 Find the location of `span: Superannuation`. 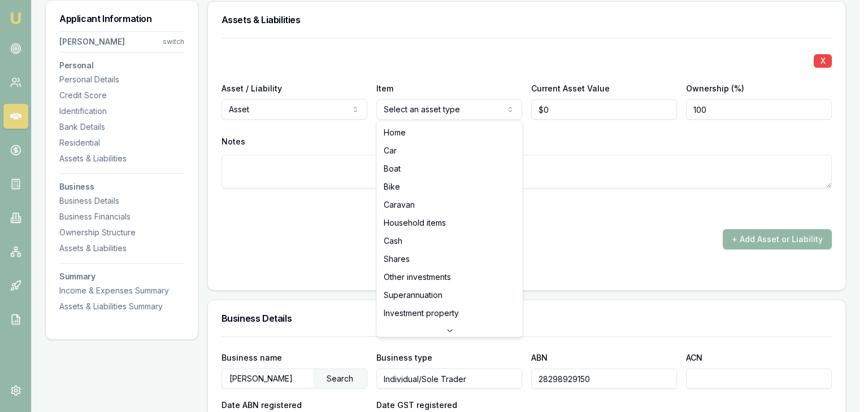

span: Superannuation is located at coordinates (413, 295).